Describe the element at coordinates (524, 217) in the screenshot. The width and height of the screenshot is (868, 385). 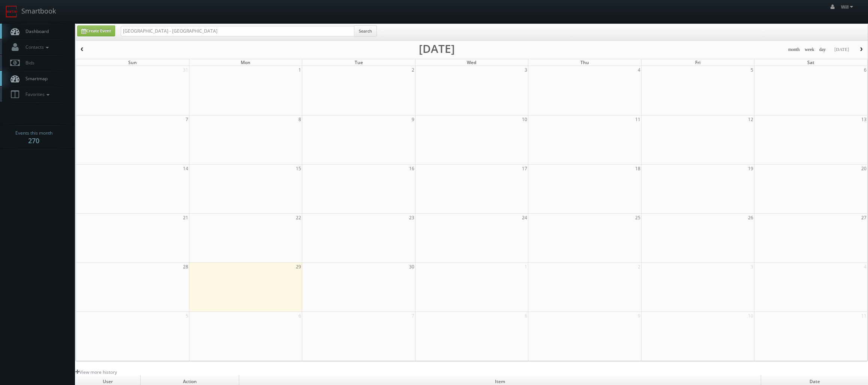
I see `span: 24` at that location.